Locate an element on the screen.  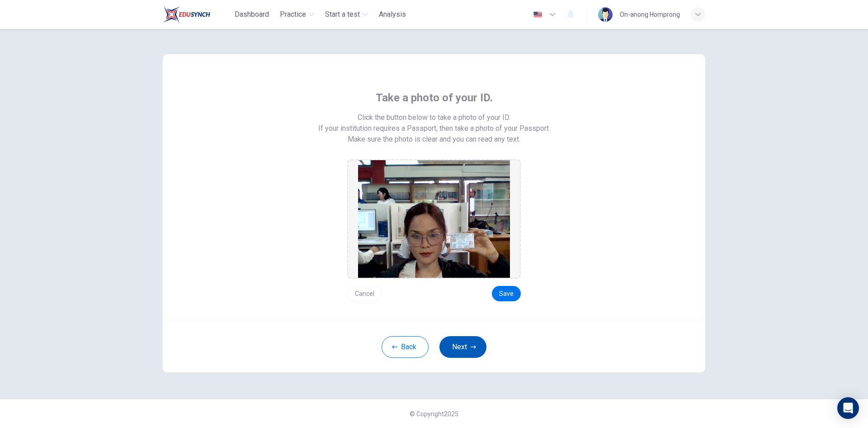
span: Make sure the photo is clear and you can read any text. is located at coordinates (434, 139).